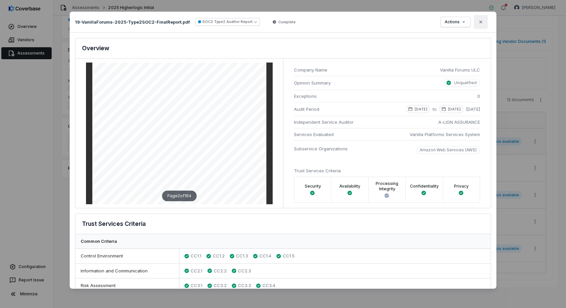  Describe the element at coordinates (387, 187) in the screenshot. I see `label: Processing Integrity` at that location.